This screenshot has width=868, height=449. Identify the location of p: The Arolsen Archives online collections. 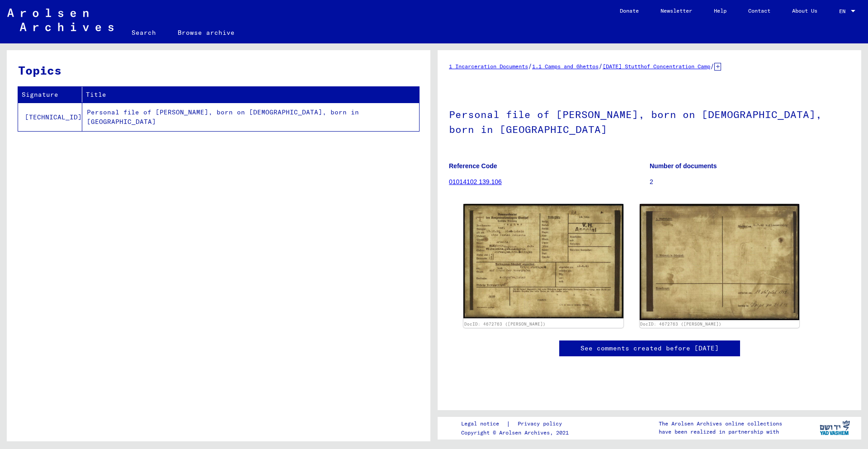
(720, 424).